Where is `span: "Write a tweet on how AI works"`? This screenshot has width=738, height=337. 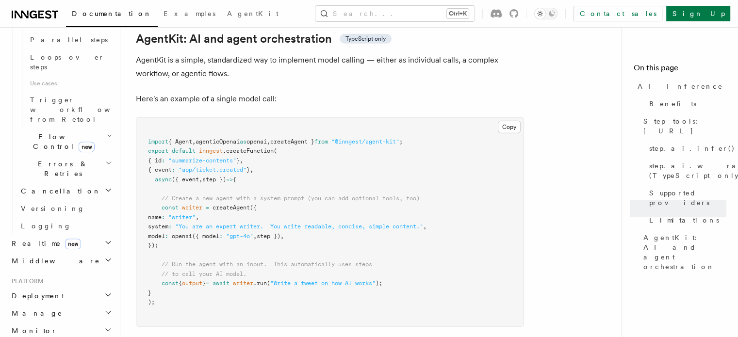
span: "Write a tweet on how AI works" is located at coordinates (323, 283).